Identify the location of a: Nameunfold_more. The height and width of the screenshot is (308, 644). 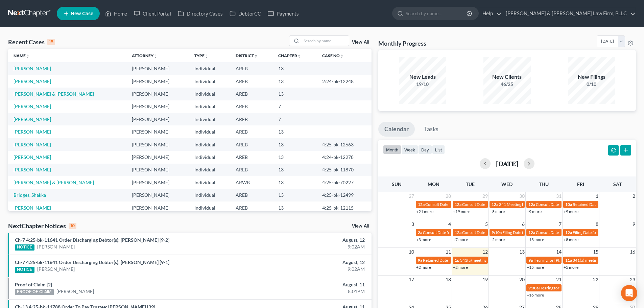
(22, 56).